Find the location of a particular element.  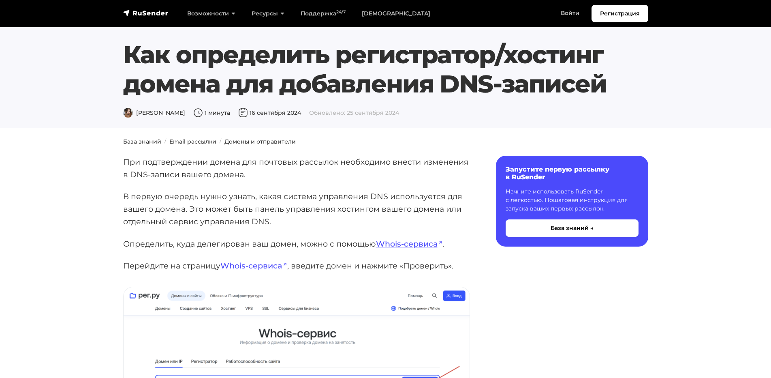

a: Поддержка24/7 is located at coordinates (323, 13).